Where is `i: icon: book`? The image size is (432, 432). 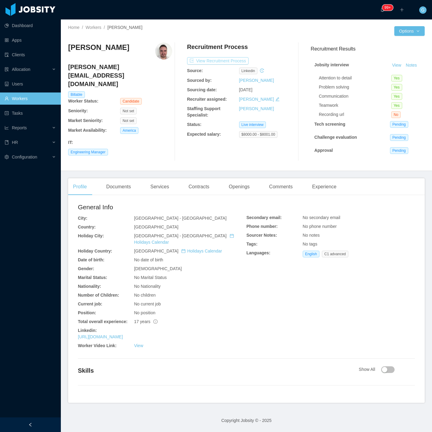 i: icon: book is located at coordinates (7, 142).